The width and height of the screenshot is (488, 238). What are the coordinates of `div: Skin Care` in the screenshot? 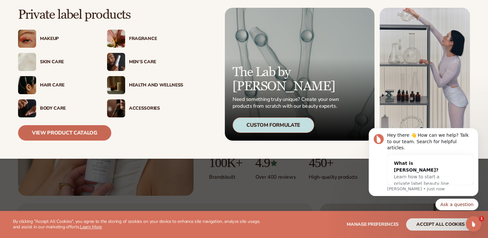 It's located at (67, 62).